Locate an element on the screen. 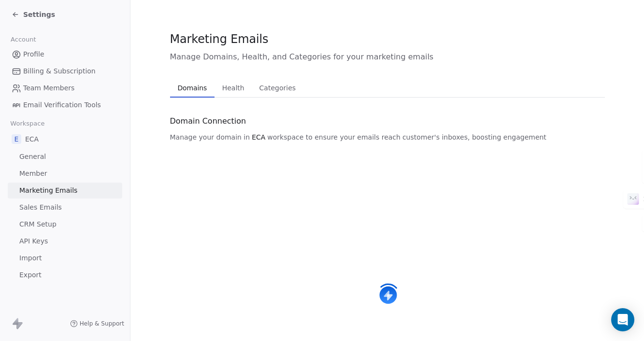 This screenshot has width=644, height=341. span: Sales Emails is located at coordinates (41, 207).